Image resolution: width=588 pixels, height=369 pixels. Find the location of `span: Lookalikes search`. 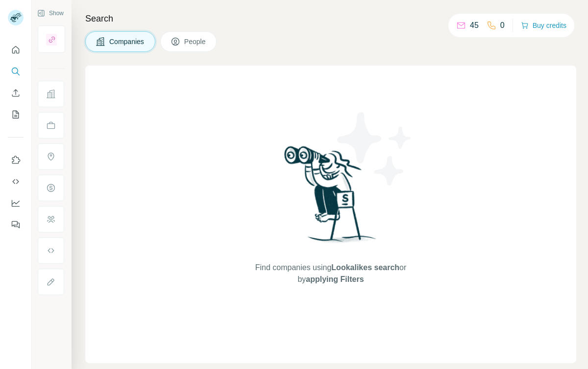

span: Lookalikes search is located at coordinates (365, 268).